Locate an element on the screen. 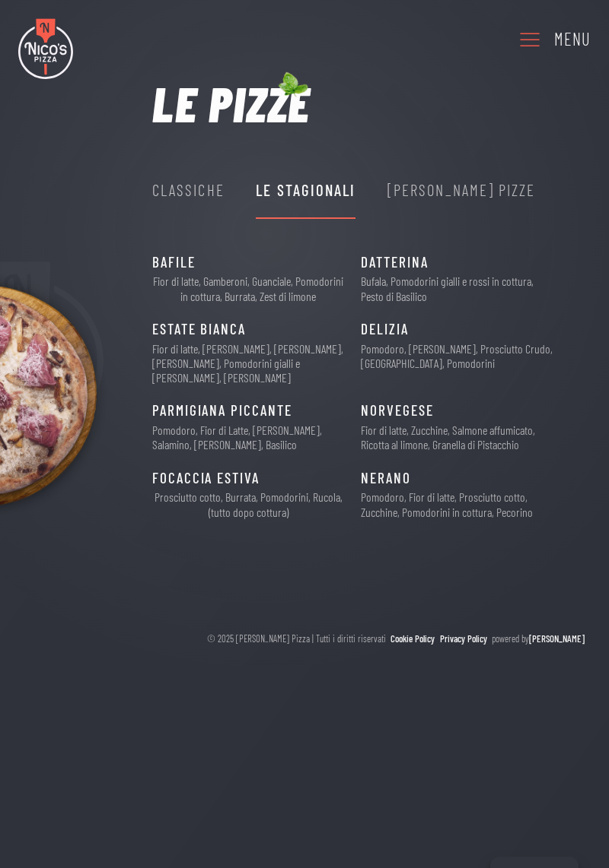  span: DATTERINA is located at coordinates (394, 262).